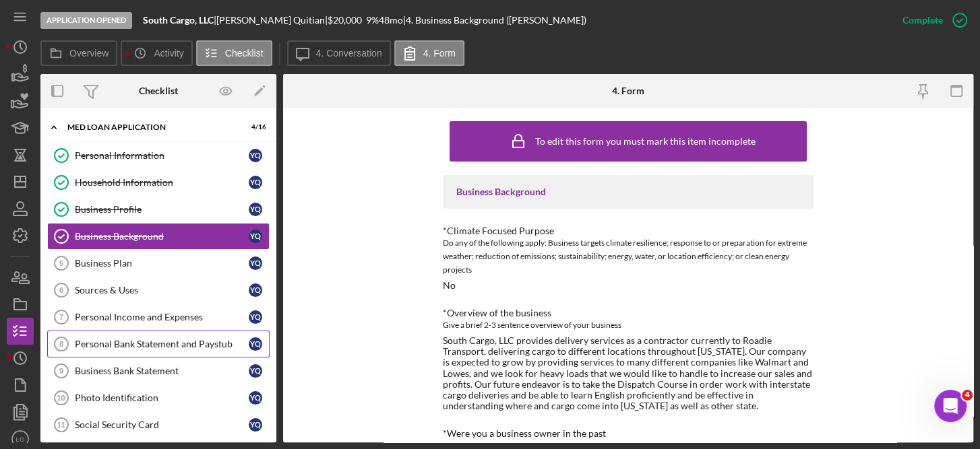 The image size is (980, 449). Describe the element at coordinates (161, 371) in the screenshot. I see `div: Business Bank Statement` at that location.